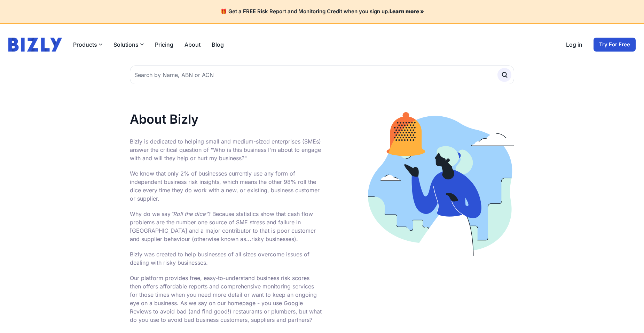  I want to click on p: Bizly was created to help businesses of all sizes overcome issues of dealing with risky businesses., so click(226, 258).